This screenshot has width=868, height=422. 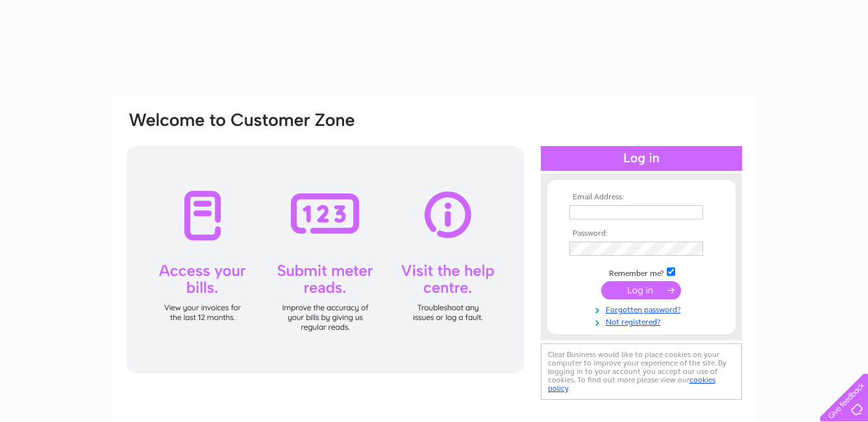 I want to click on a: Forgotten password?, so click(x=642, y=308).